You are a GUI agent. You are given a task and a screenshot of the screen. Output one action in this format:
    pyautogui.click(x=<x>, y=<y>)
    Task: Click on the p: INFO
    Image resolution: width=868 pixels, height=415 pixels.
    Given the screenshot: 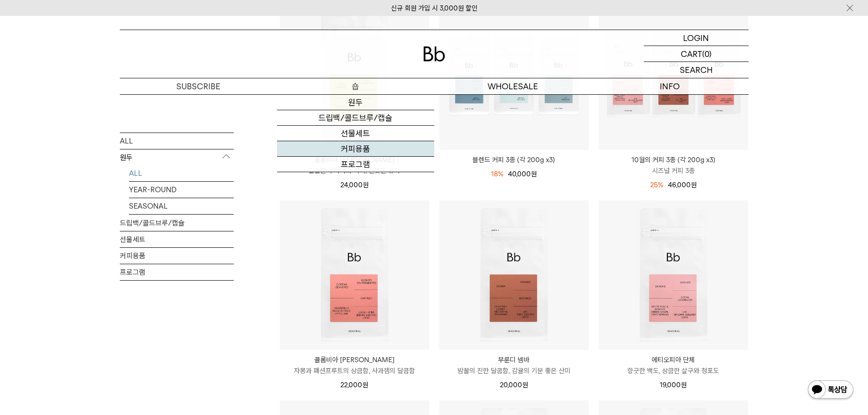 What is the action you would take?
    pyautogui.click(x=670, y=86)
    